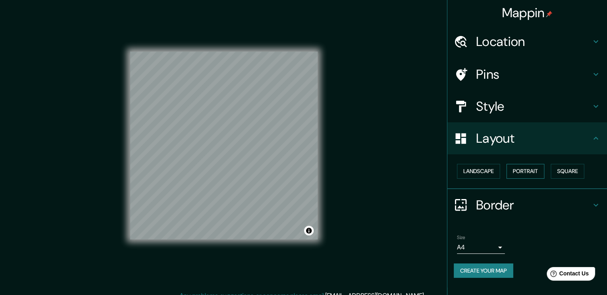 The width and height of the screenshot is (607, 295). What do you see at coordinates (527, 205) in the screenshot?
I see `div: Border` at bounding box center [527, 205].